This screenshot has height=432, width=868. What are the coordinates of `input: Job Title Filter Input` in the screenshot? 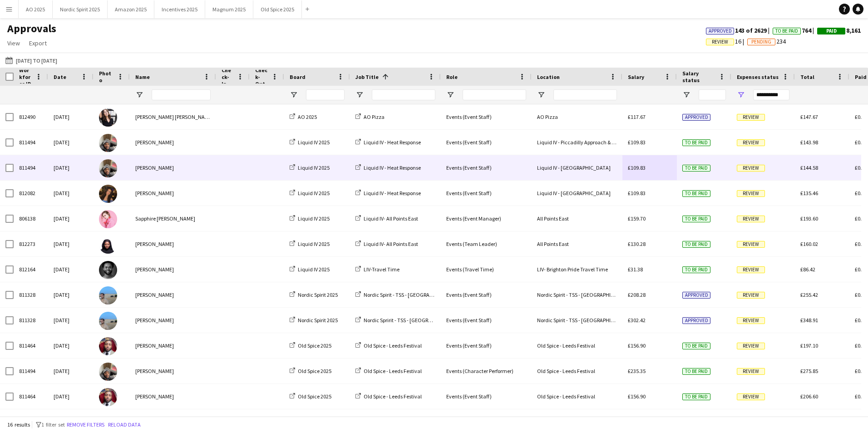 It's located at (404, 95).